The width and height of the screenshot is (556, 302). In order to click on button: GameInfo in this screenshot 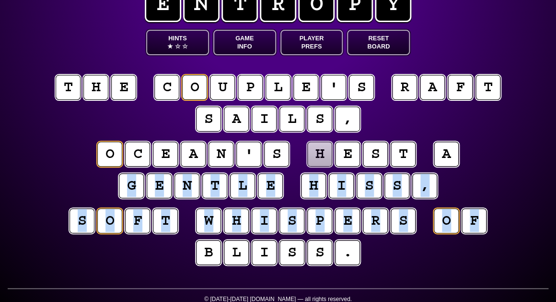, I will do `click(245, 42)`.